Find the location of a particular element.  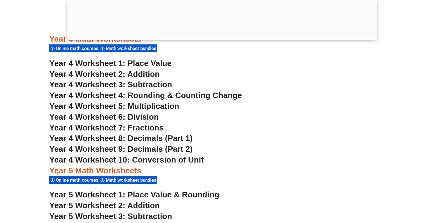

span: Year 5 Worksheet 3: Subtraction is located at coordinates (111, 216).